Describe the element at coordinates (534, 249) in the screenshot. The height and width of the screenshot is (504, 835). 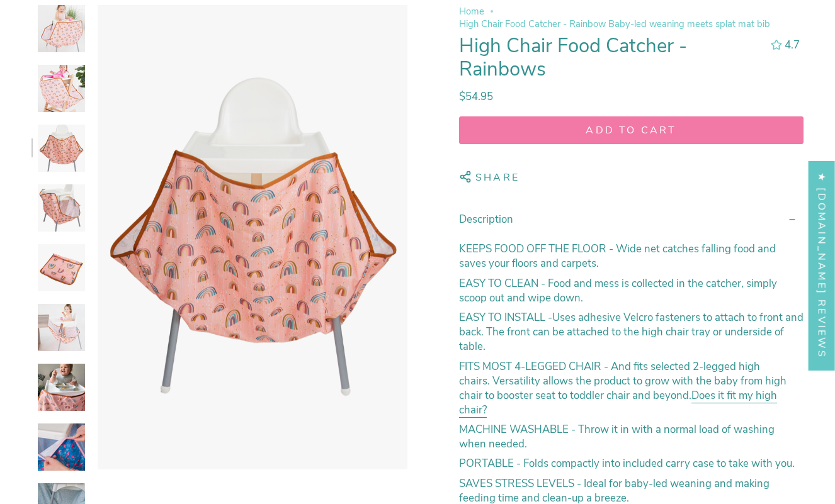
I see `strong: KEEPS FOOD OFF THE FLOOR` at that location.